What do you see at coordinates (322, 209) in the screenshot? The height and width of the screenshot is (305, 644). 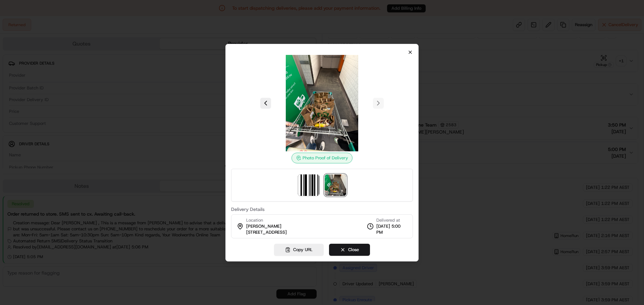 I see `label: Delivery Details` at bounding box center [322, 209].